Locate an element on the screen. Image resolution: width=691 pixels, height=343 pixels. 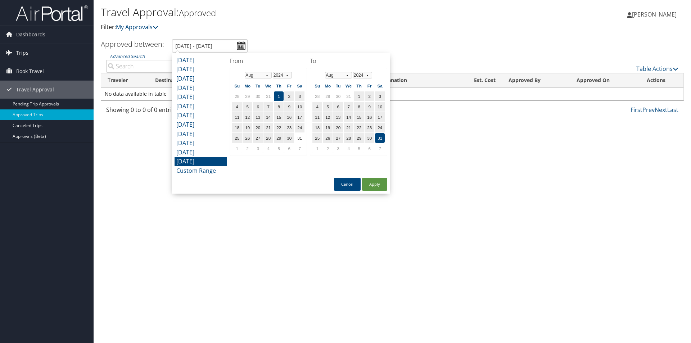
td: 25 is located at coordinates (237, 138).